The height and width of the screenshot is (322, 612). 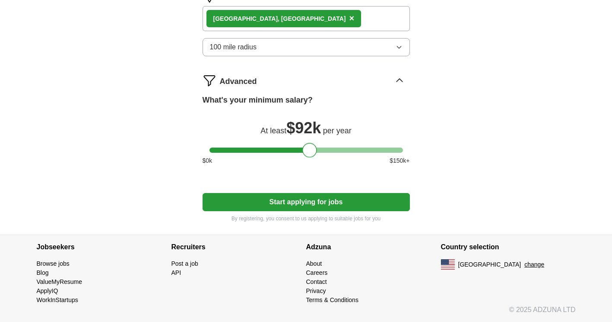 I want to click on a: Contact, so click(x=317, y=281).